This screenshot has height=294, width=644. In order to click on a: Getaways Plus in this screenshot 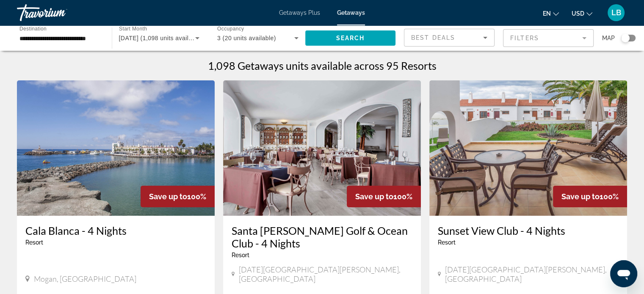, I will do `click(299, 13)`.